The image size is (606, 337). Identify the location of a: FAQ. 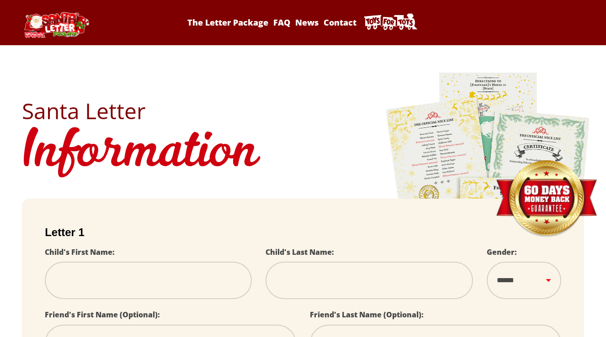
(282, 22).